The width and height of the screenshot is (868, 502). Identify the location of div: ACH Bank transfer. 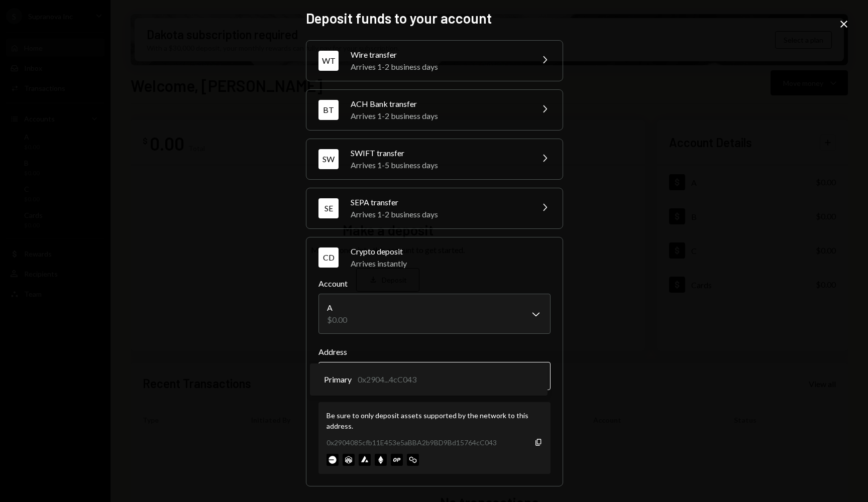
(439, 104).